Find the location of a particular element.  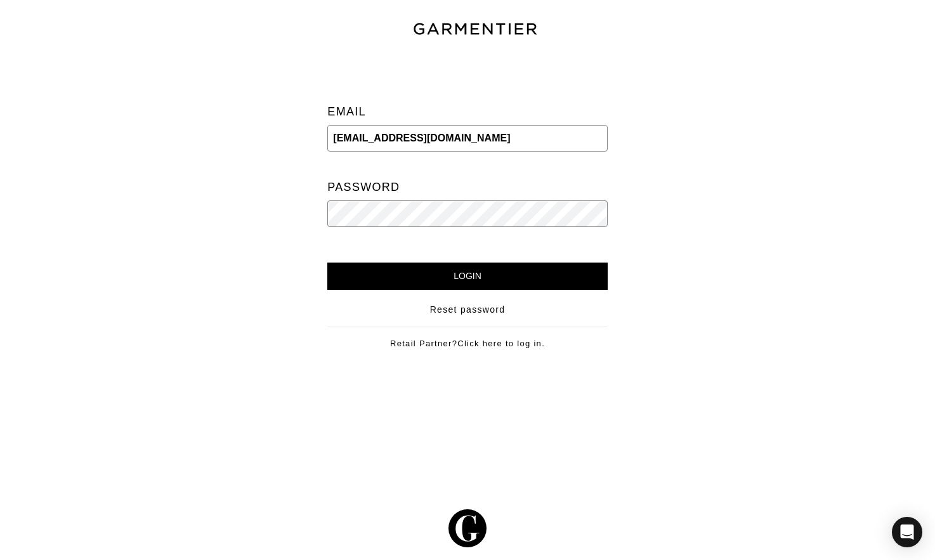

a: Click here to log in. is located at coordinates (502, 343).